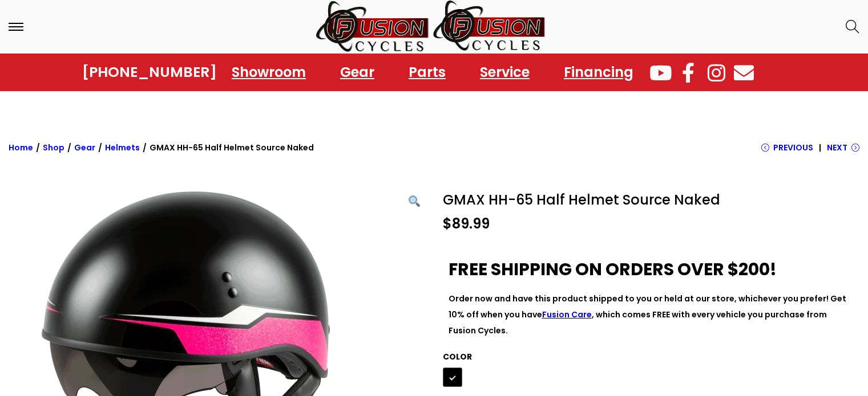  What do you see at coordinates (648, 315) in the screenshot?
I see `p: Order now and have this product shipped to you or held at our store, whichever you prefer! Get 10...` at bounding box center [648, 315].